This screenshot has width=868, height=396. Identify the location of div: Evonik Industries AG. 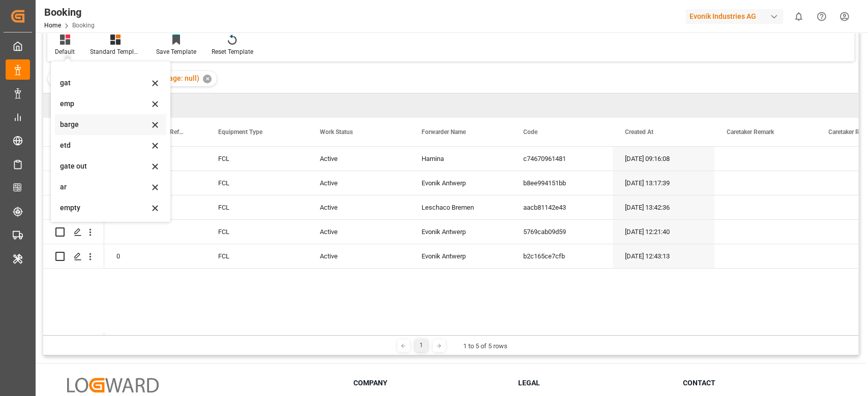
(734, 16).